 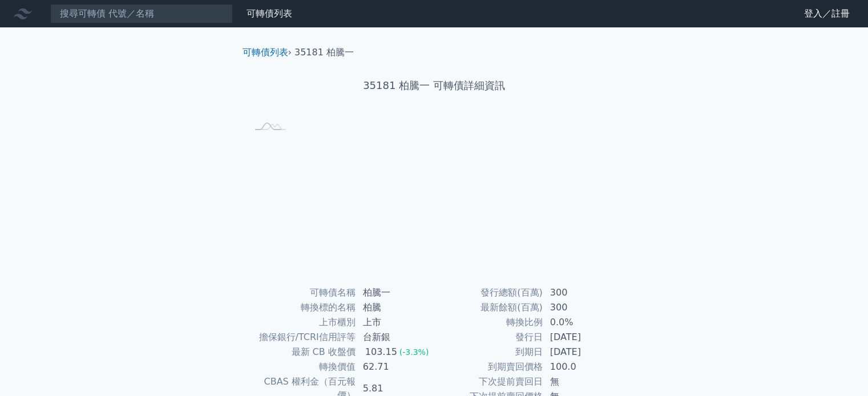 What do you see at coordinates (488, 322) in the screenshot?
I see `td: 轉換比例` at bounding box center [488, 322].